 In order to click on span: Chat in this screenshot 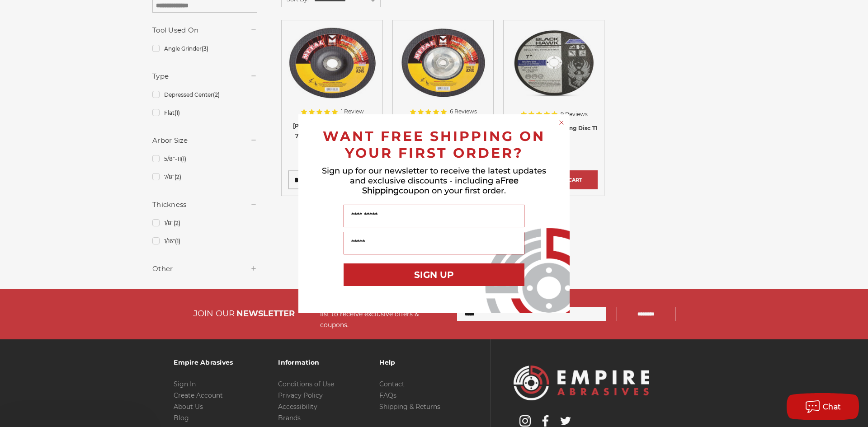, I will do `click(832, 407)`.